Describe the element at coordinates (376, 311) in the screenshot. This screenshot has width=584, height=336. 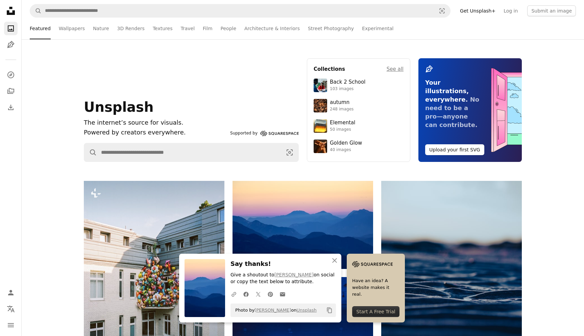
I see `div: Start A Free Trial` at that location.